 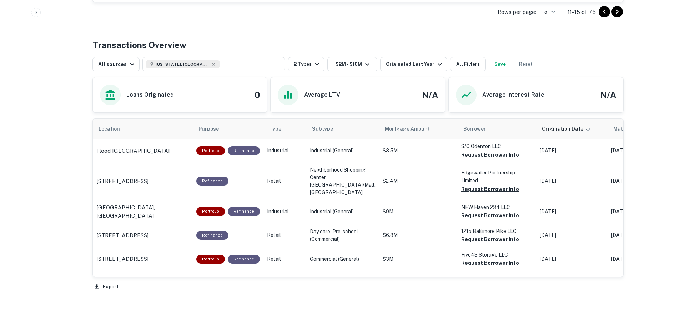 I want to click on button: Reset, so click(x=526, y=64).